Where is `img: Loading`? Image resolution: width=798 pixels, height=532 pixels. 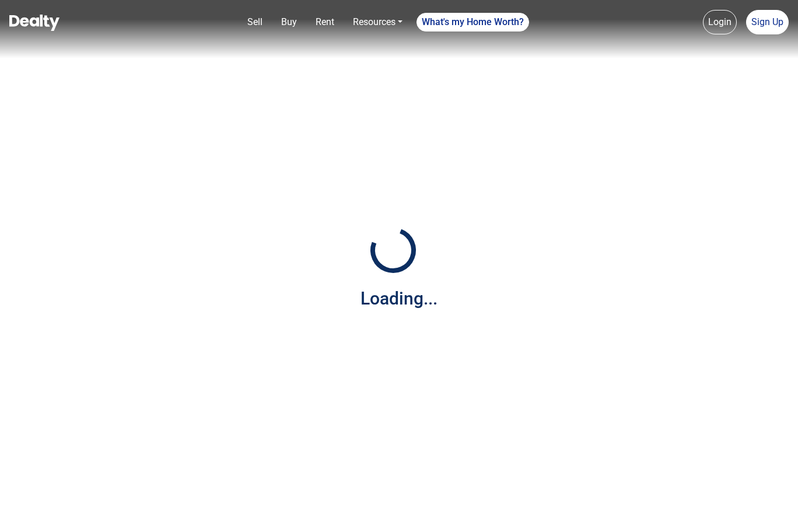 img: Loading is located at coordinates (393, 250).